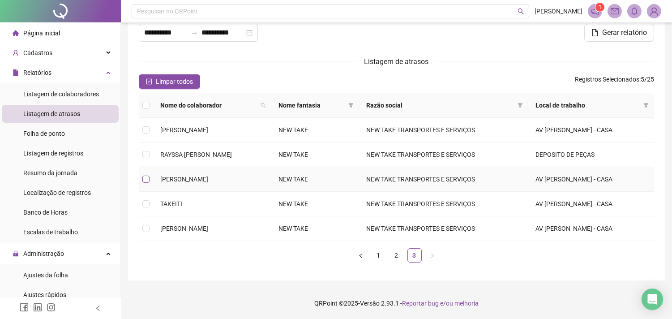 The height and width of the screenshot is (319, 672). Describe the element at coordinates (370, 303) in the screenshot. I see `span: Versão` at that location.